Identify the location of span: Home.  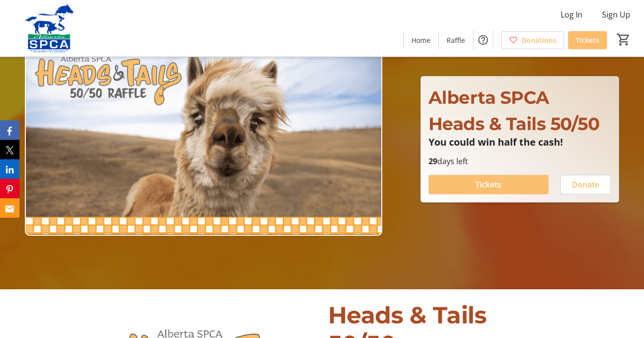
(421, 40).